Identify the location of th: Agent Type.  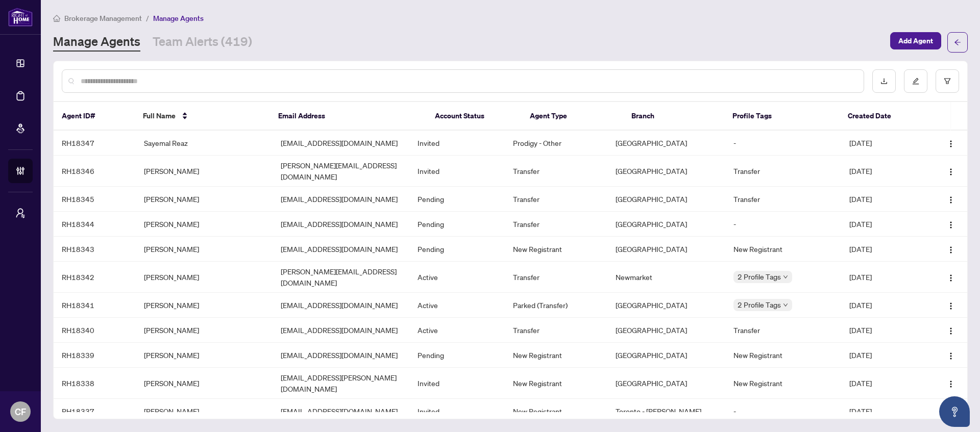
(572, 117).